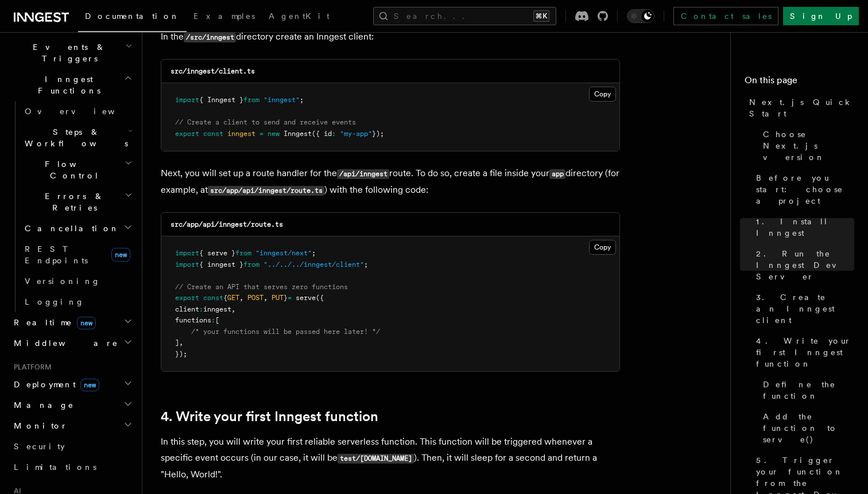 This screenshot has width=868, height=494. I want to click on a: Versioning, so click(77, 281).